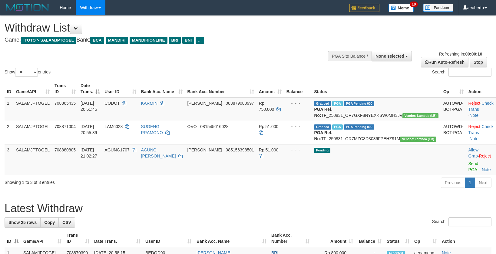 Image resolution: width=496 pixels, height=254 pixels. Describe the element at coordinates (90, 88) in the screenshot. I see `th: Date Trans.: activate to sort column descending` at that location.